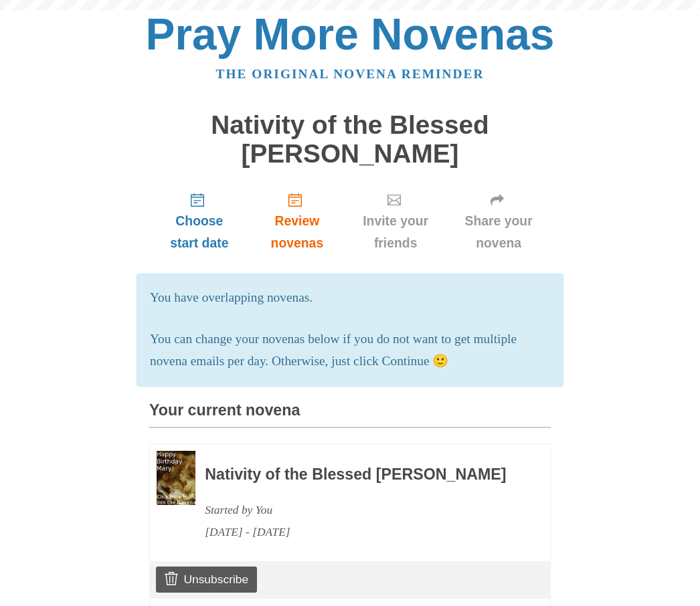 Image resolution: width=700 pixels, height=606 pixels. Describe the element at coordinates (297, 221) in the screenshot. I see `a: Review novenas` at that location.